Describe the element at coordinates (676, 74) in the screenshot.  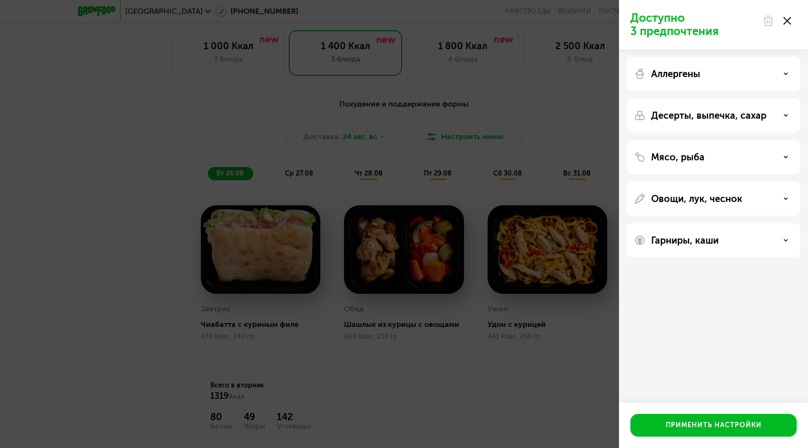
I see `p: Аллергены` at that location.